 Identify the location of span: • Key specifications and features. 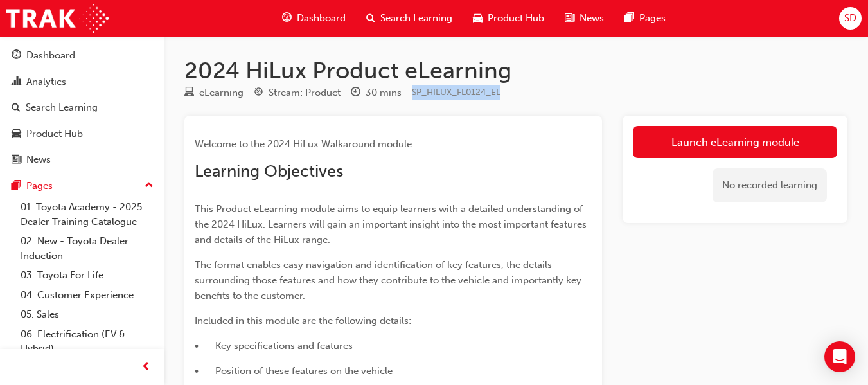
(273, 346).